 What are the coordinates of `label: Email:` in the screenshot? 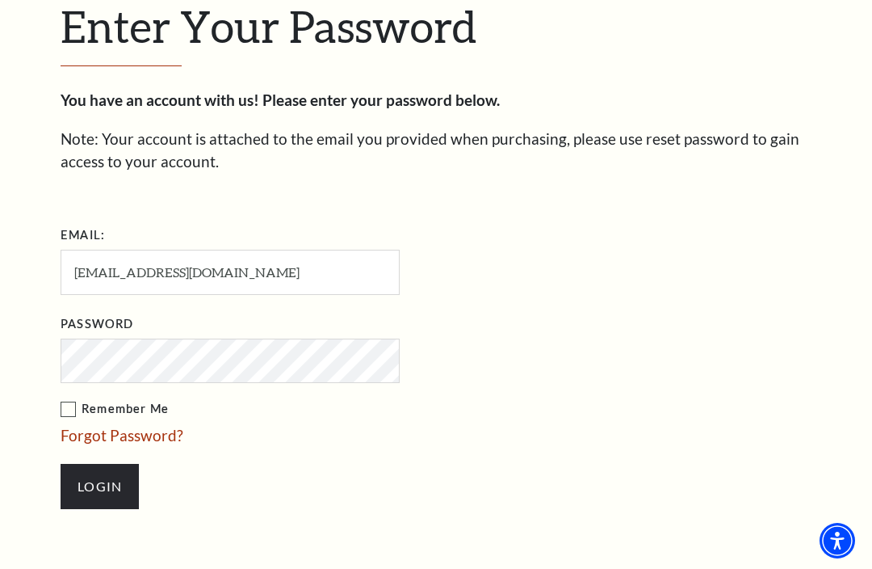 It's located at (82, 235).